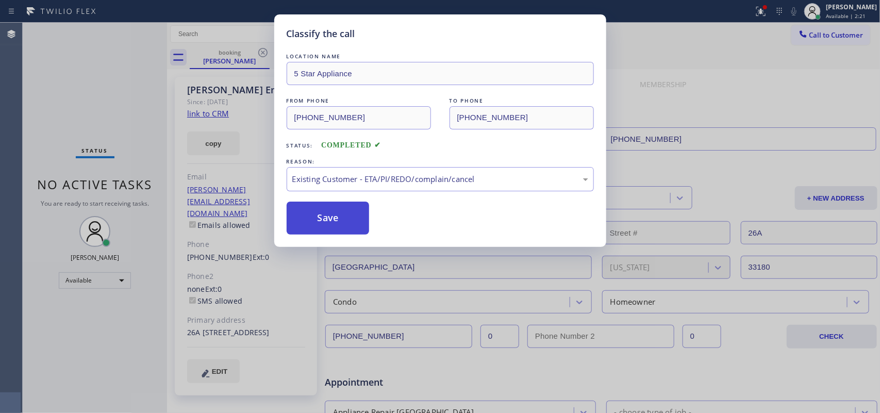 The height and width of the screenshot is (413, 880). What do you see at coordinates (359, 101) in the screenshot?
I see `div: FROM PHONE` at bounding box center [359, 101].